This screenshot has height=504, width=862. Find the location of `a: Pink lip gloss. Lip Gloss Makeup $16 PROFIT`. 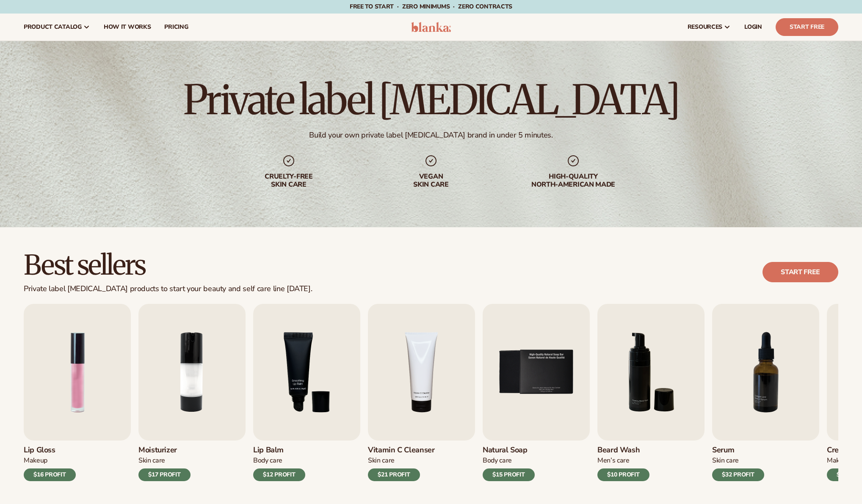

a: Pink lip gloss. Lip Gloss Makeup $16 PROFIT is located at coordinates (77, 392).